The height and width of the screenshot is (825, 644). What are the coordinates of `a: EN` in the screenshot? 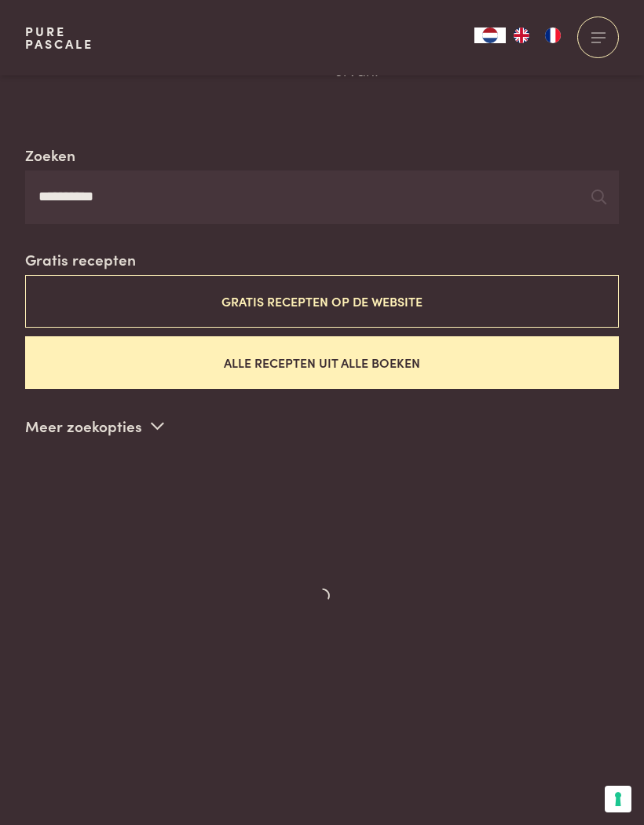 It's located at (522, 35).